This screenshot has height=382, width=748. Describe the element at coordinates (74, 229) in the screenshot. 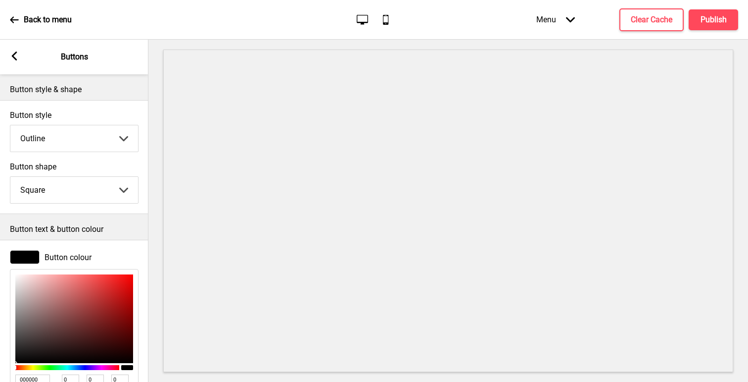

I see `p: Button text & button colour` at that location.